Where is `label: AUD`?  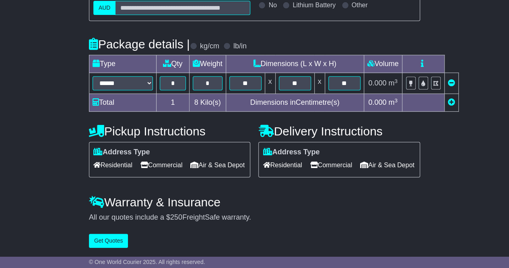 label: AUD is located at coordinates (105, 8).